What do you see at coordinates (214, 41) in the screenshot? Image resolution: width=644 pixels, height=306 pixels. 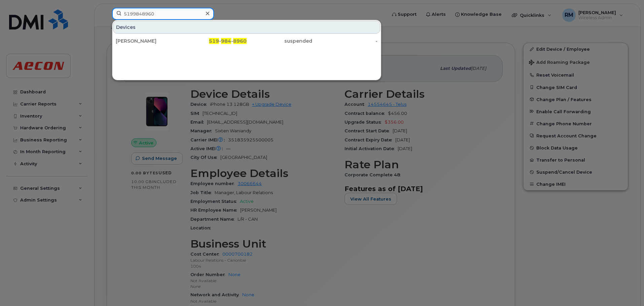 I see `span: 519` at bounding box center [214, 41].